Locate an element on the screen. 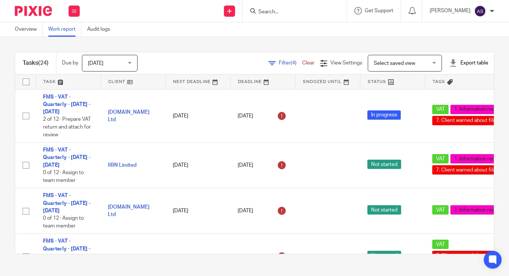  span: In progress is located at coordinates (384, 115).